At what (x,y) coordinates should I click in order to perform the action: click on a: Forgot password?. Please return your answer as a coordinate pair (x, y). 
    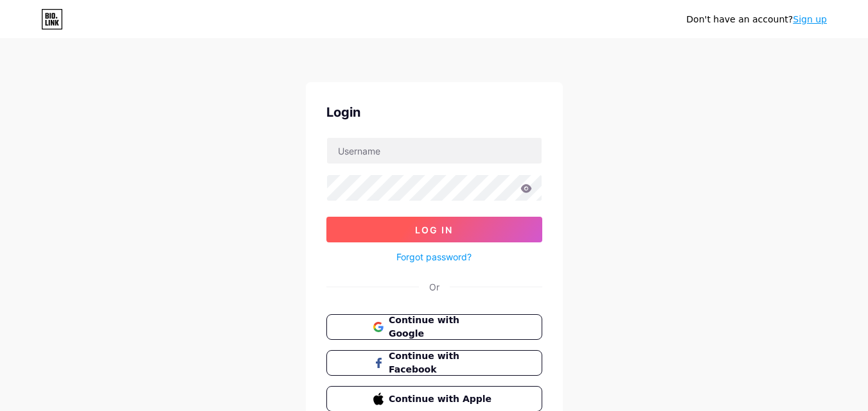
    Looking at the image, I should click on (433, 257).